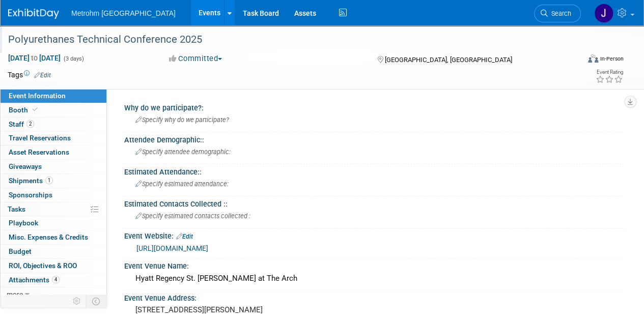 The height and width of the screenshot is (321, 644). What do you see at coordinates (15, 294) in the screenshot?
I see `span: more` at bounding box center [15, 294].